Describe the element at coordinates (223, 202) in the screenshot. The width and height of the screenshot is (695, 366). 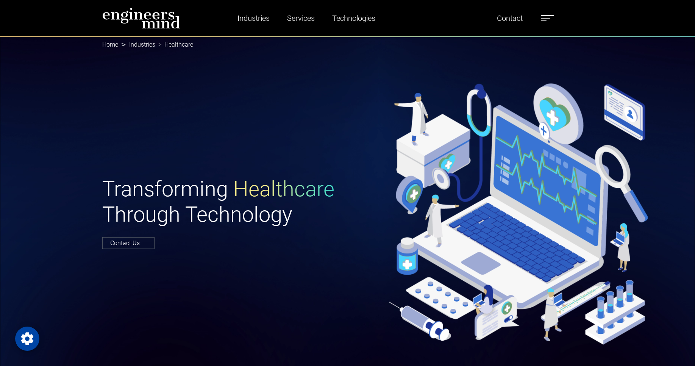
I see `h1: Transforming Through Technology` at that location.